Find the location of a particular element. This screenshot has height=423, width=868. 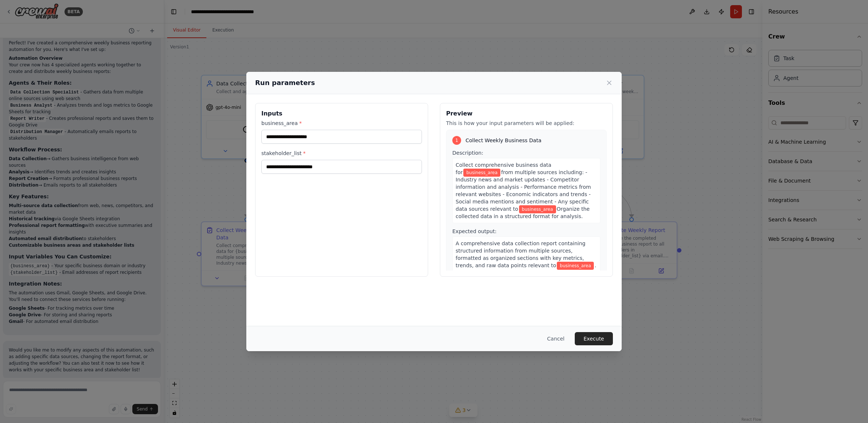

h2: Run parameters is located at coordinates (285, 83).